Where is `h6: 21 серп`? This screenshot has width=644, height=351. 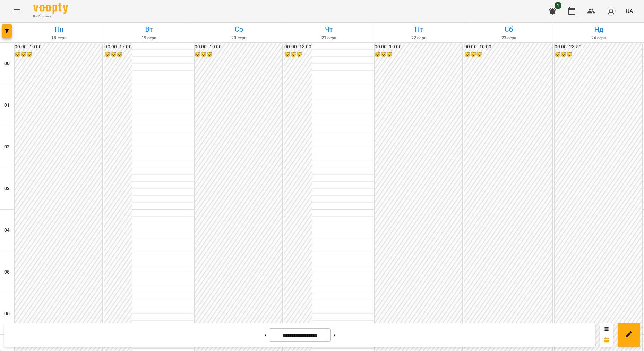
h6: 21 серп is located at coordinates (329, 38).